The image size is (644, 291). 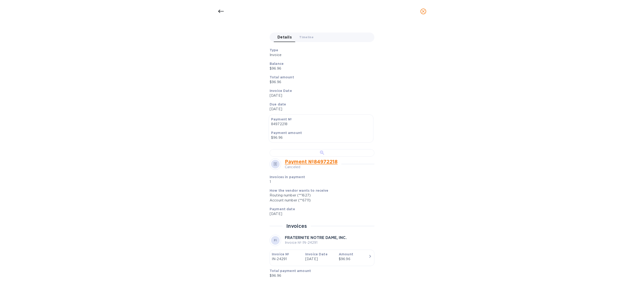 What do you see at coordinates (311, 167) in the screenshot?
I see `p: Canceled` at bounding box center [311, 167].